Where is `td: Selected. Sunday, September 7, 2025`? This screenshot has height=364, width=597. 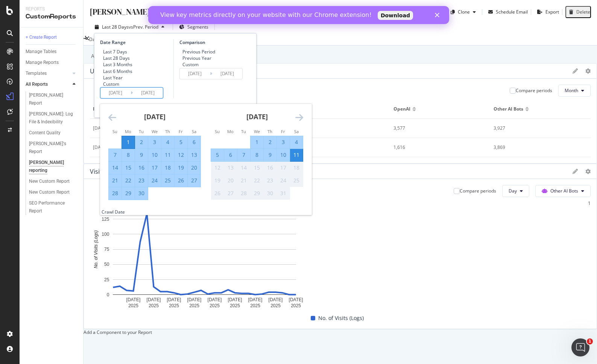 td: Selected. Sunday, September 7, 2025 is located at coordinates (115, 155).